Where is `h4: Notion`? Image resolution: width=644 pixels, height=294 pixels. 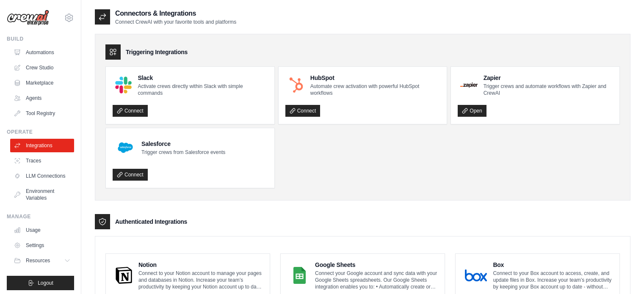
h4: Notion is located at coordinates (201, 265).